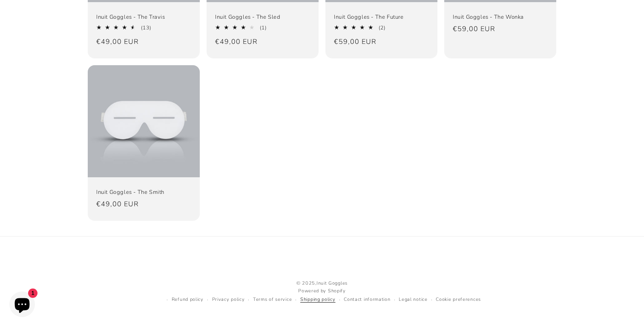  Describe the element at coordinates (187, 299) in the screenshot. I see `a: Refund policy` at that location.